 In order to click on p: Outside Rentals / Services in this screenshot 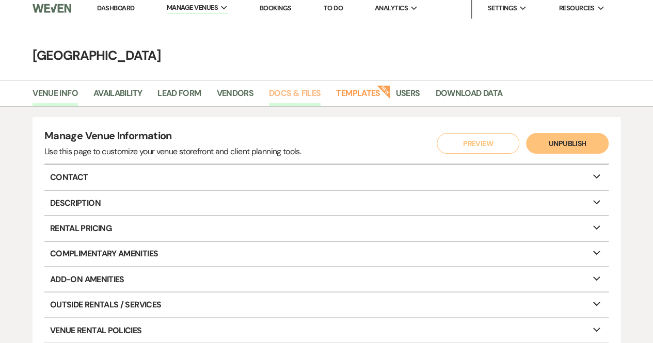, I will do `click(326, 304)`.